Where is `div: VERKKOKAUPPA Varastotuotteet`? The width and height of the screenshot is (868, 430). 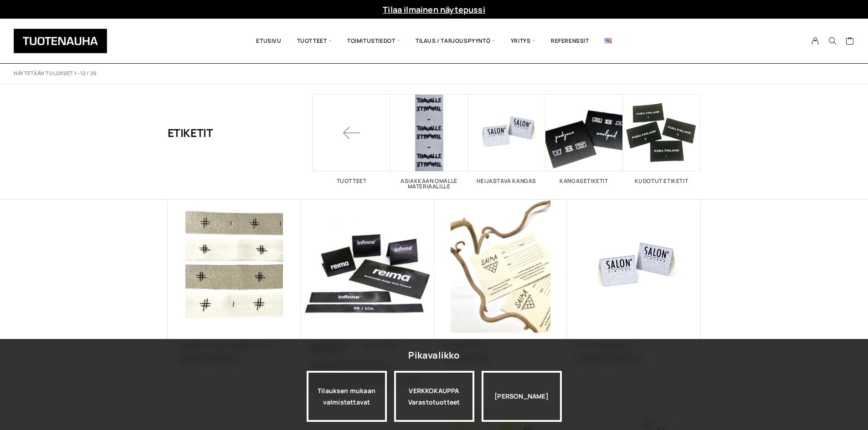
div: VERKKOKAUPPA Varastotuotteet is located at coordinates (434, 396).